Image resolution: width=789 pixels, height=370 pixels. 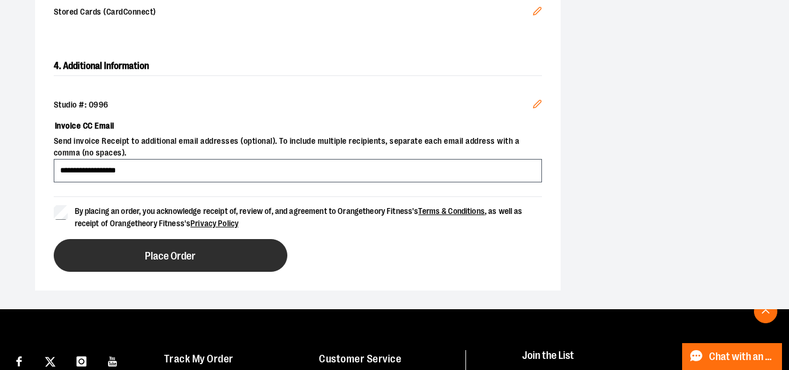 I want to click on span: Place Order, so click(x=170, y=256).